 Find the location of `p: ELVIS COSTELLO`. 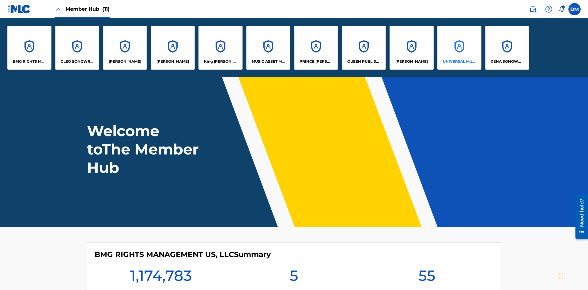

p: ELVIS COSTELLO is located at coordinates (125, 62).